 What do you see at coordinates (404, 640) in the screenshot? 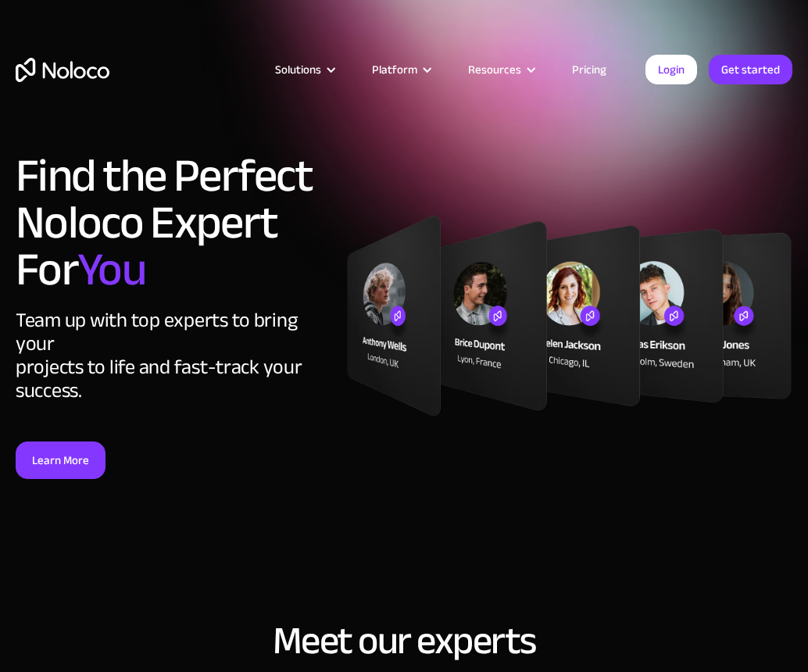
I see `h2: Meet our experts` at bounding box center [404, 640].